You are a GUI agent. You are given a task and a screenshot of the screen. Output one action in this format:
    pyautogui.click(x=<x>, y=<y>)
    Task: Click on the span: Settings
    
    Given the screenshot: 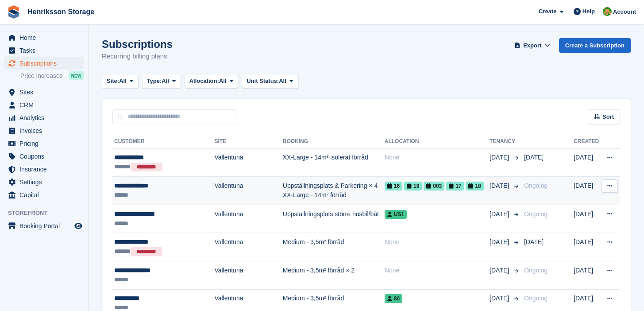 What is the action you would take?
    pyautogui.click(x=46, y=182)
    